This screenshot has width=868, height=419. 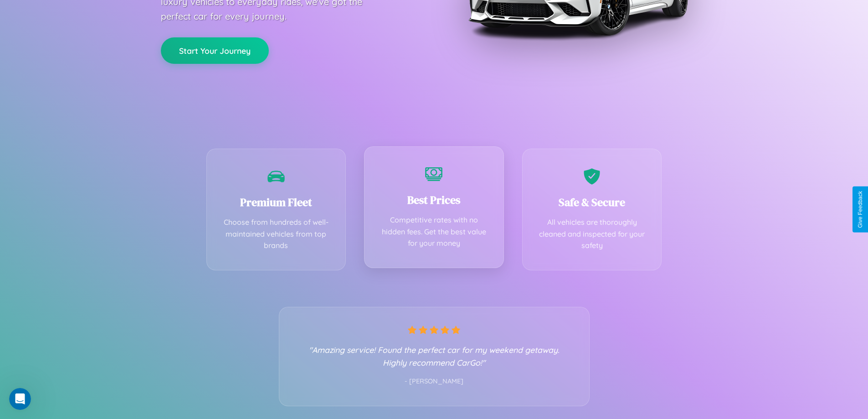 What do you see at coordinates (592, 233) in the screenshot?
I see `p: All vehicles are thoroughly cleaned and inspected for your safety` at bounding box center [592, 233].